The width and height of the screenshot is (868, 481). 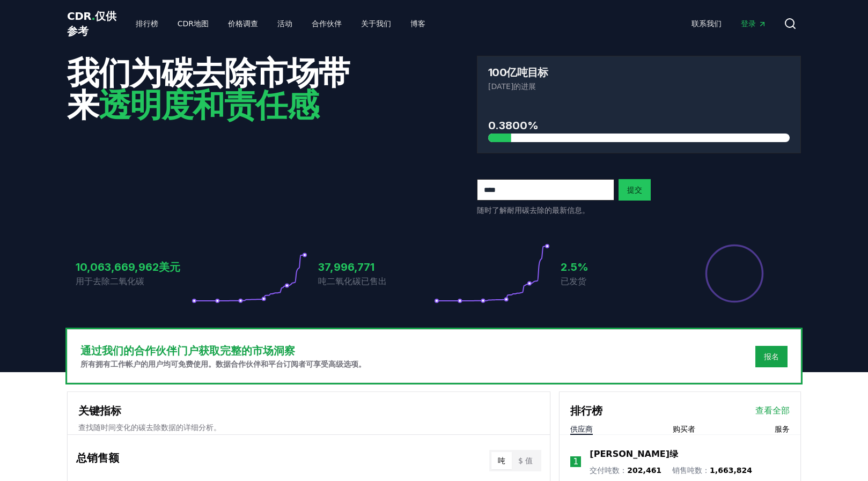 What do you see at coordinates (110, 281) in the screenshot?
I see `font: 用于去除二氧化碳` at bounding box center [110, 281].